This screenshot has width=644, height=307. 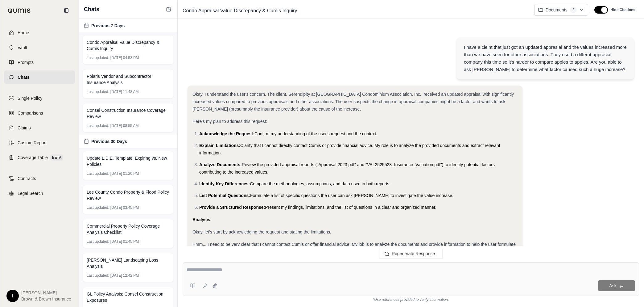 I want to click on div: T, so click(x=13, y=296).